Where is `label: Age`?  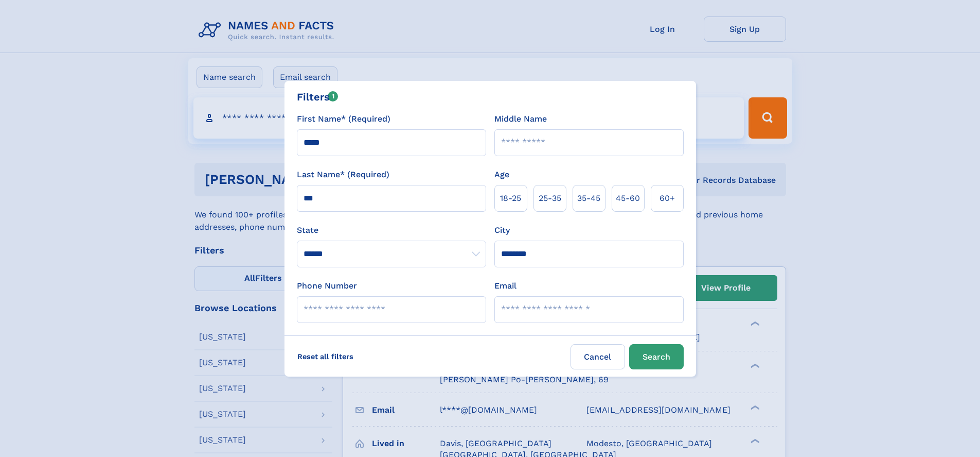
label: Age is located at coordinates (501, 175).